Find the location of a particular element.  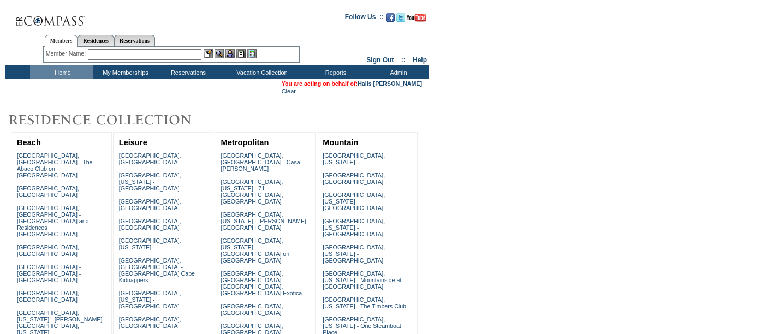

a: Mountain is located at coordinates (340, 142).